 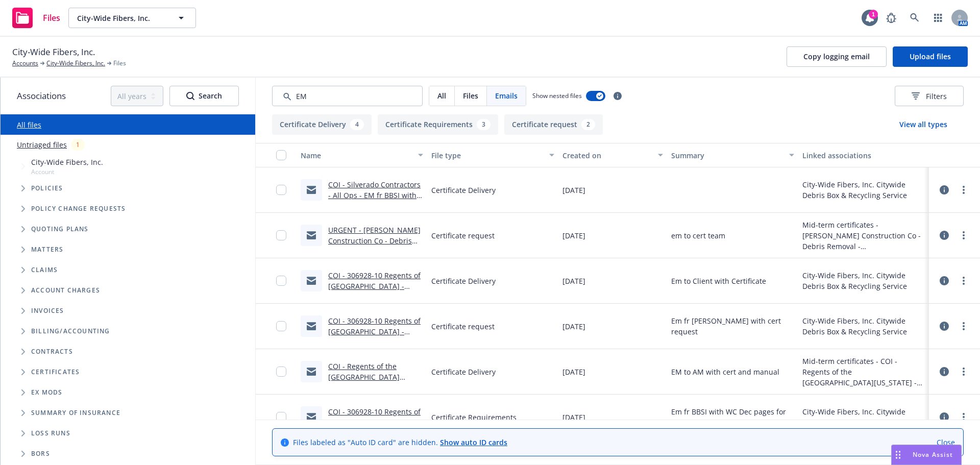 What do you see at coordinates (78, 144) in the screenshot?
I see `div: 1` at bounding box center [78, 144].